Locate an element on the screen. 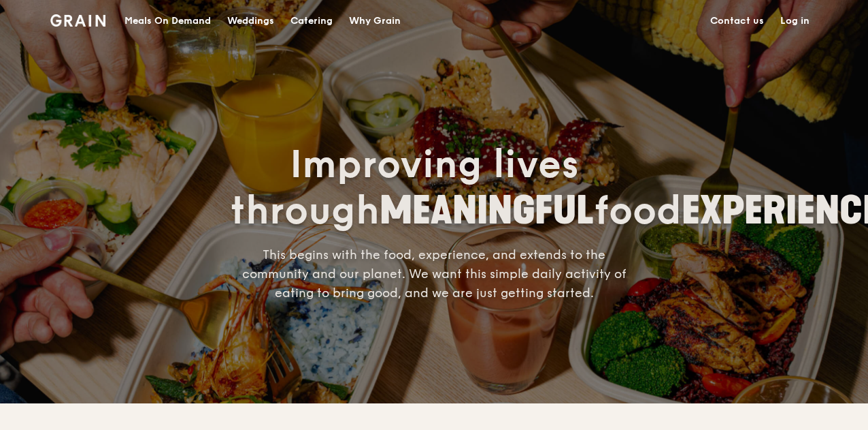 The image size is (868, 430). span: This begins with the food, experience, and extends to the community and our planet. We want this ... is located at coordinates (434, 274).